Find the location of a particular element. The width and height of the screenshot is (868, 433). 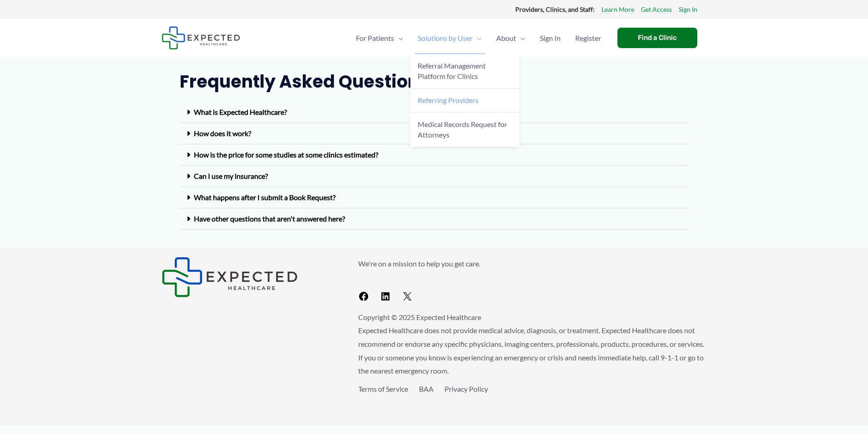

a: How does it work? is located at coordinates (222, 133).